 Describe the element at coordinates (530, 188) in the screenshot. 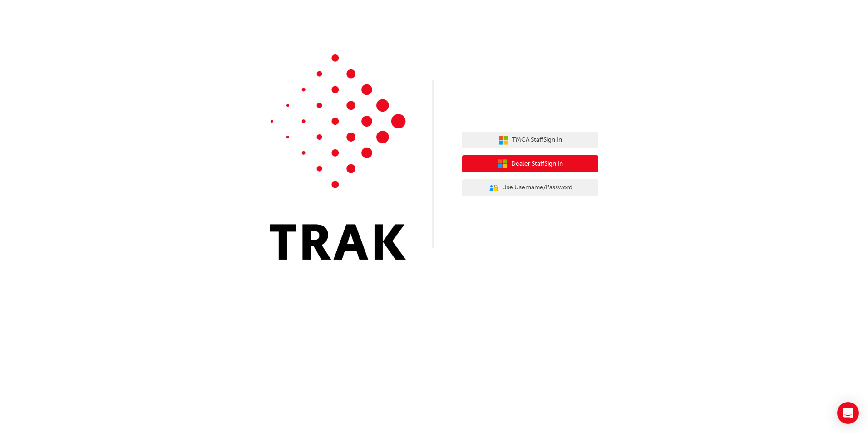

I see `button: Use Username/Password` at that location.